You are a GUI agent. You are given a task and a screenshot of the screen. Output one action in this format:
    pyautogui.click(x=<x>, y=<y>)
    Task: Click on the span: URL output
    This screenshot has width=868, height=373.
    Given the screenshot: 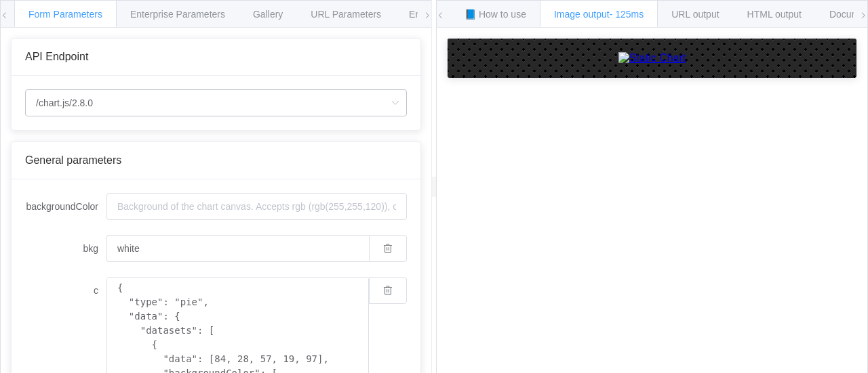 What is the action you would take?
    pyautogui.click(x=695, y=14)
    